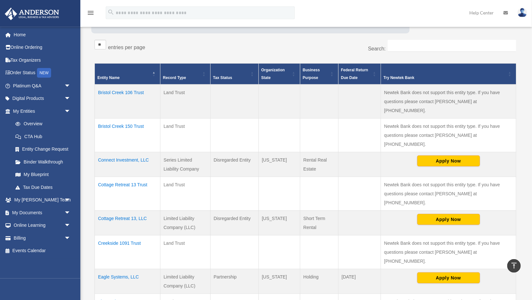 The width and height of the screenshot is (532, 300). I want to click on a: Billingarrow_drop_down, so click(42, 238).